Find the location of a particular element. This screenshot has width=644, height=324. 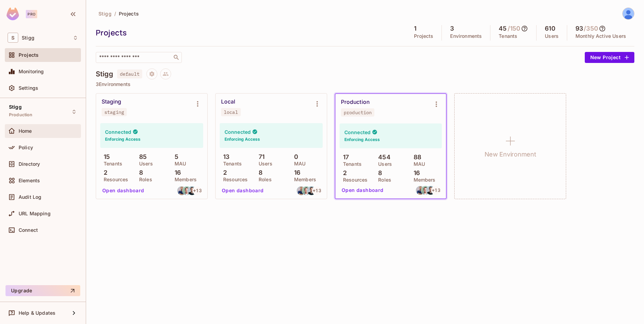

p: Environments is located at coordinates (466, 36).